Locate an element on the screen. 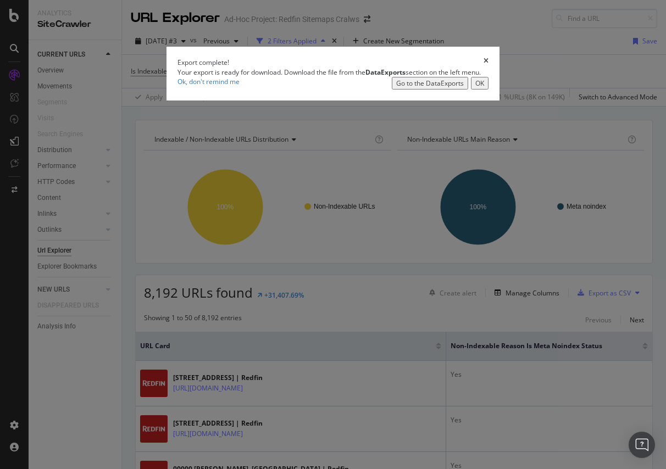  strong: DataExports is located at coordinates (385, 72).